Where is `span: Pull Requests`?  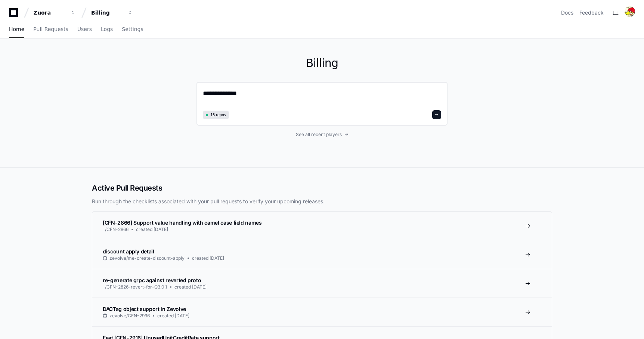
span: Pull Requests is located at coordinates (50, 29).